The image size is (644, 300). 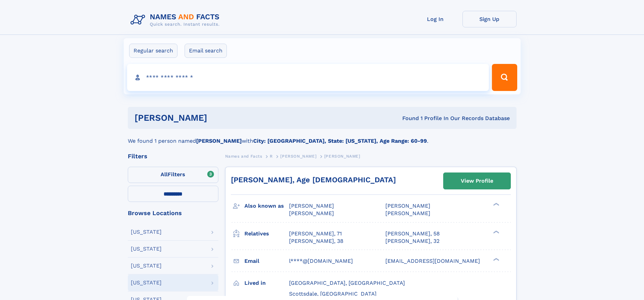 I want to click on button: Search Button, so click(x=504, y=77).